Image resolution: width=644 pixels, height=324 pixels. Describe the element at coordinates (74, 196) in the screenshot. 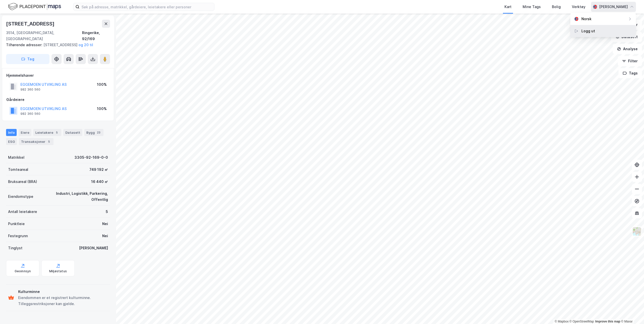

I see `div: Industri, Logistikk, Parkering, Offentlig` at that location.